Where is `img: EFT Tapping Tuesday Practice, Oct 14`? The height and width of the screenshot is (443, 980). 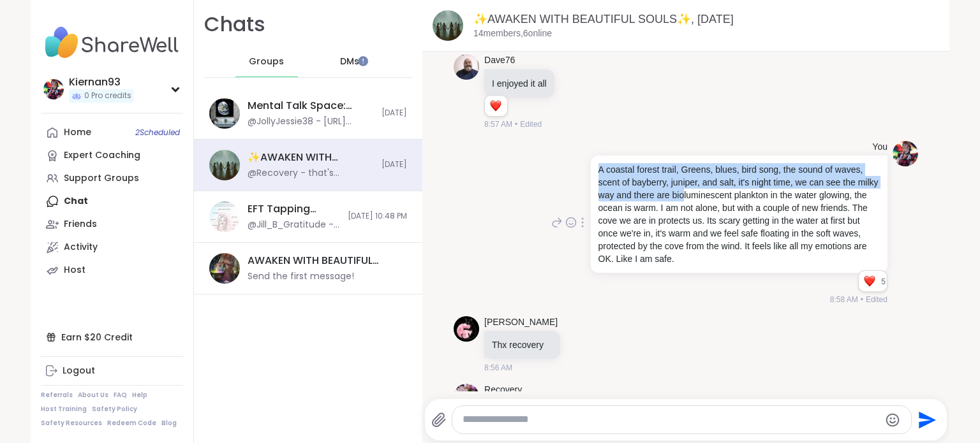 img: EFT Tapping Tuesday Practice, Oct 14 is located at coordinates (224, 217).